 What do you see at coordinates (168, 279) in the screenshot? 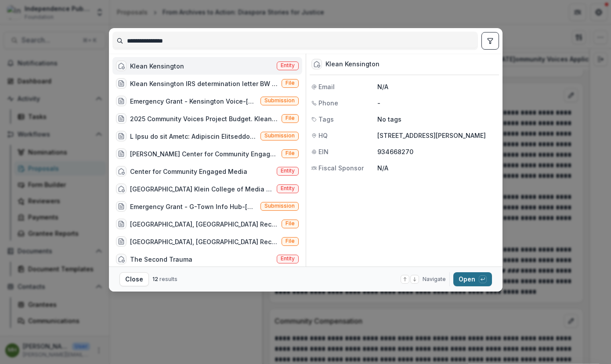
I see `span: results` at bounding box center [168, 279].